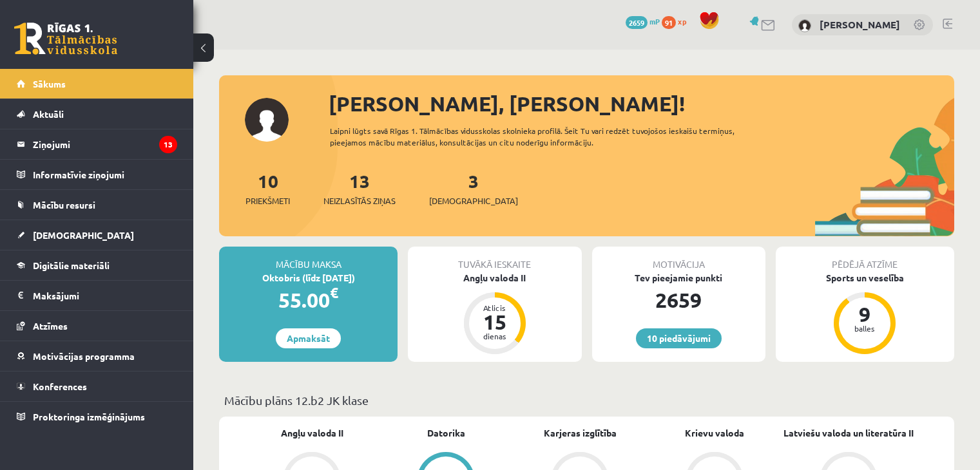 This screenshot has height=470, width=980. Describe the element at coordinates (49, 114) in the screenshot. I see `span: Aktuāli` at that location.